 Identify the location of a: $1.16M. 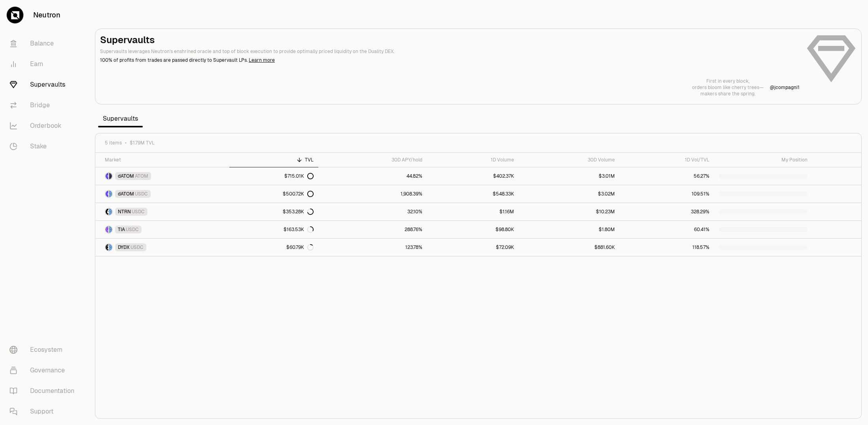
(473, 212).